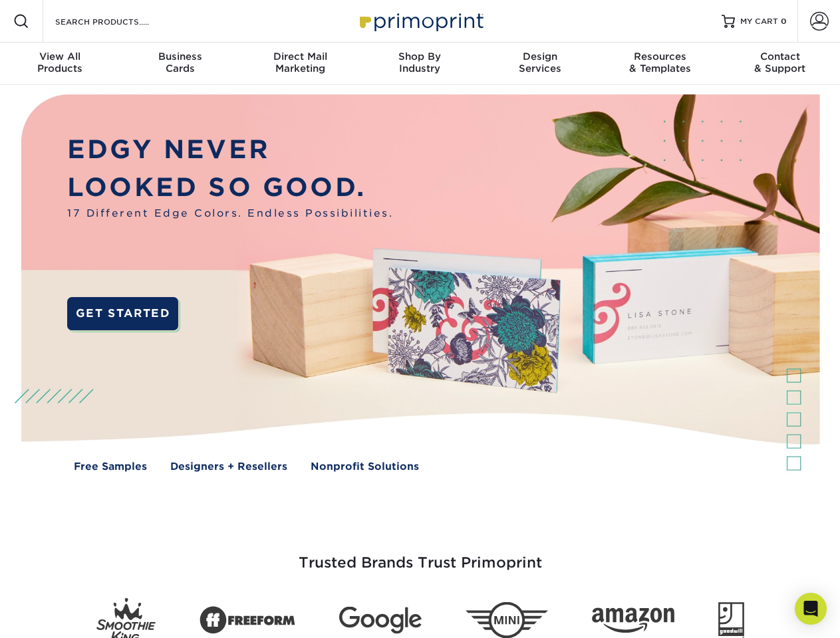 Image resolution: width=840 pixels, height=638 pixels. Describe the element at coordinates (300, 56) in the screenshot. I see `span: Direct Mail` at that location.